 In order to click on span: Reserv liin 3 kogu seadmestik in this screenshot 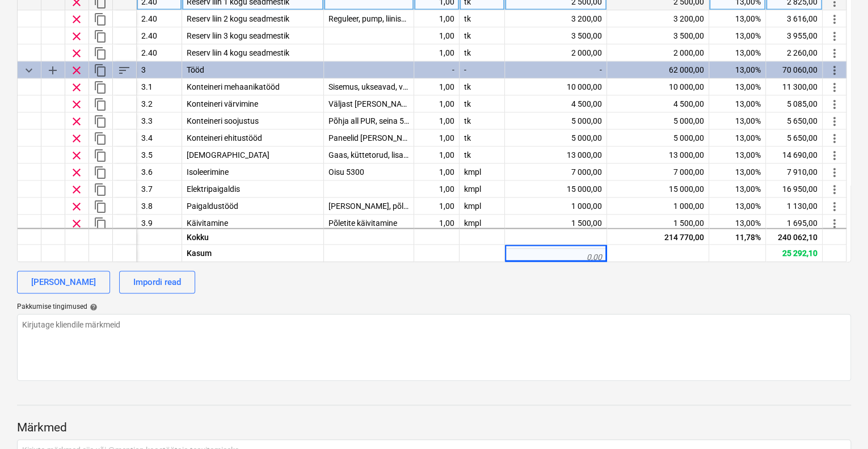, I will do `click(238, 36)`.